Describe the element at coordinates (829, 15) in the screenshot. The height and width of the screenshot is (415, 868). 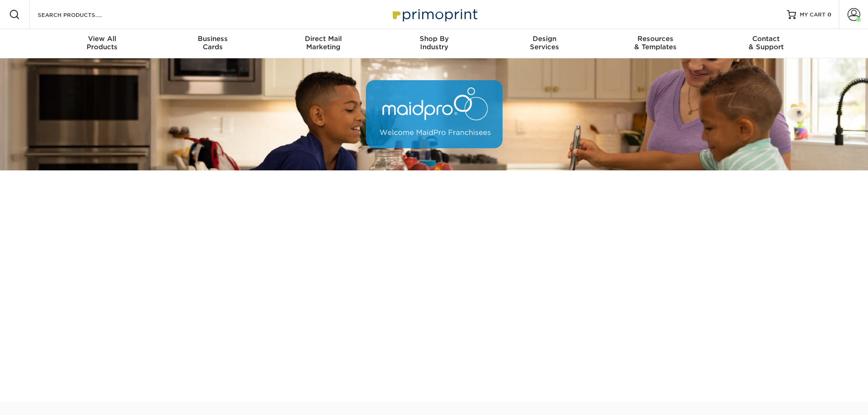
I see `span: 0` at that location.